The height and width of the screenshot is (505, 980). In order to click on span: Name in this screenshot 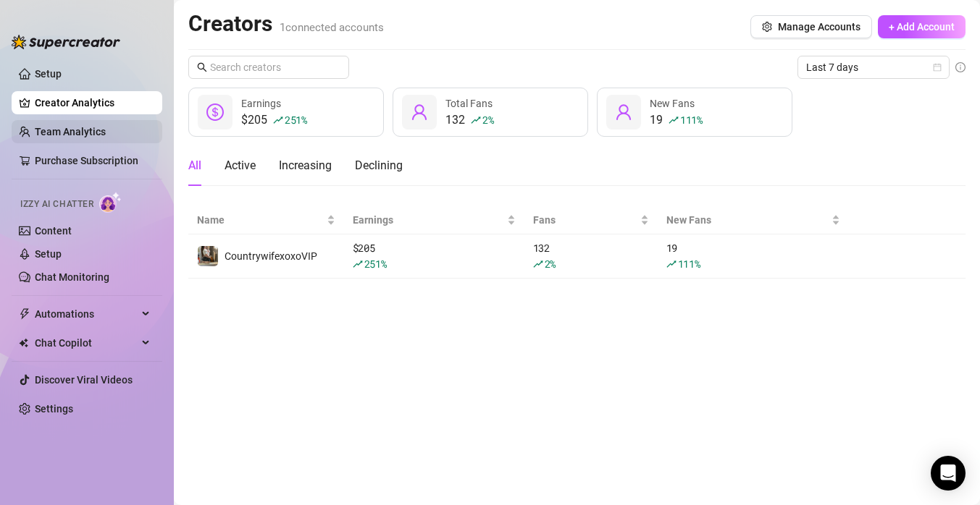, I will do `click(260, 220)`.